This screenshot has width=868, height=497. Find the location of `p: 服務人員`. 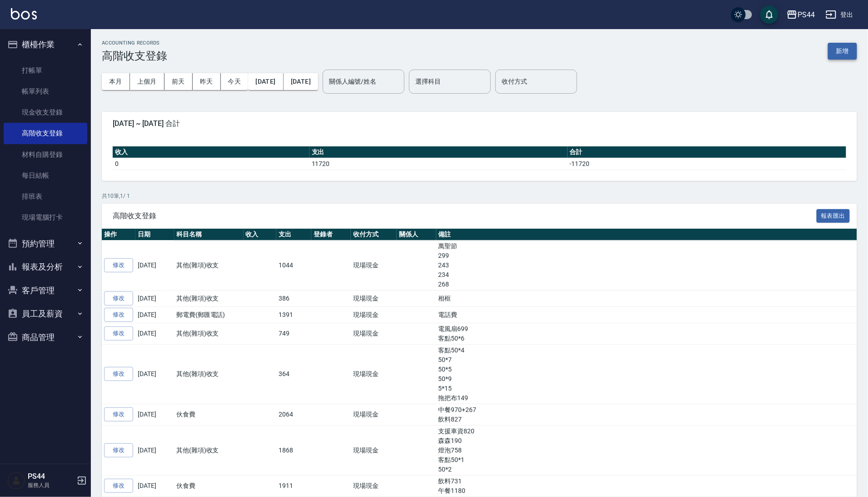

p: 服務人員 is located at coordinates (51, 485).